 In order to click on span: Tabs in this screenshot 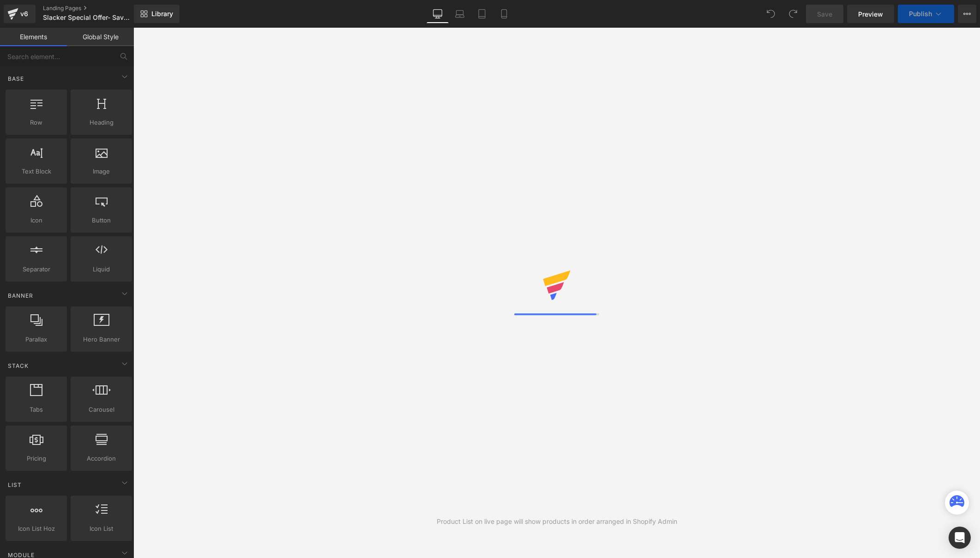, I will do `click(36, 409)`.